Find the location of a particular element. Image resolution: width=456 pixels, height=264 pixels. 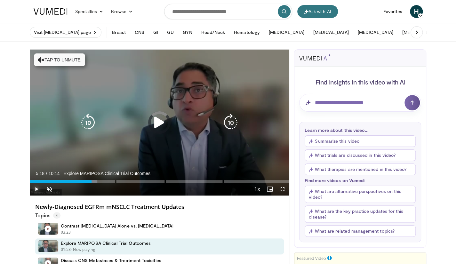

img: VuMedi Logo is located at coordinates (51, 12).